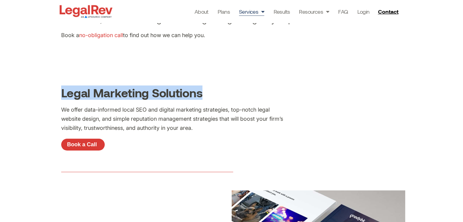  Describe the element at coordinates (282, 12) in the screenshot. I see `a: Results` at that location.